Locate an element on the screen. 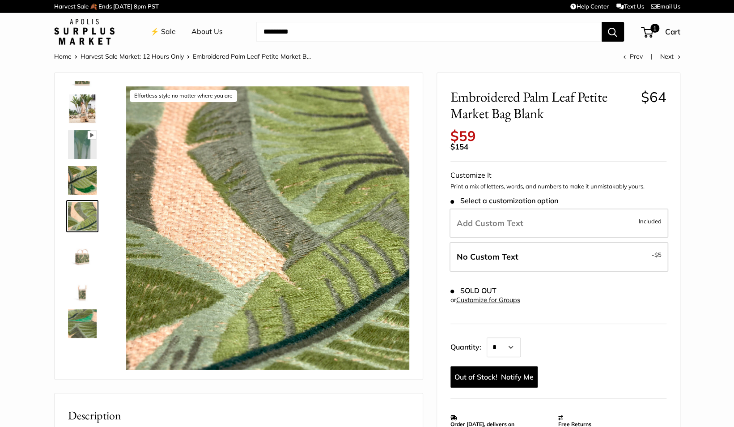 This screenshot has height=427, width=734. a: Next is located at coordinates (670, 56).